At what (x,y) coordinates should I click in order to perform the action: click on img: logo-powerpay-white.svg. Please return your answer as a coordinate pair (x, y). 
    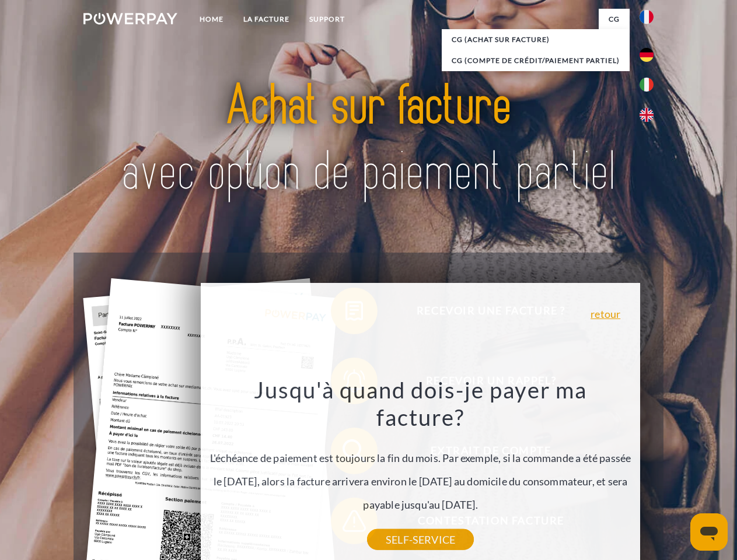
    Looking at the image, I should click on (130, 18).